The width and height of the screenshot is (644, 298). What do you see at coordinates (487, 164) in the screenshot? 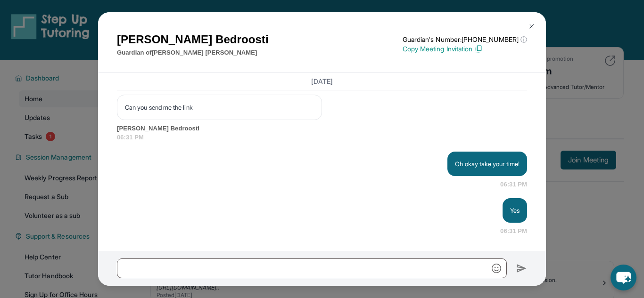
I see `p: Oh okay take your time!` at bounding box center [487, 164].